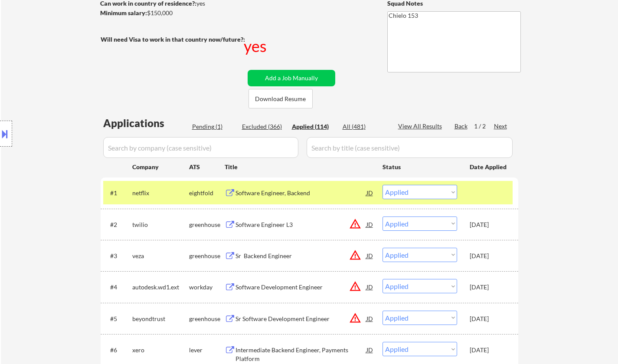 The image size is (618, 364). What do you see at coordinates (207, 167) in the screenshot?
I see `div: ATS` at bounding box center [207, 167].